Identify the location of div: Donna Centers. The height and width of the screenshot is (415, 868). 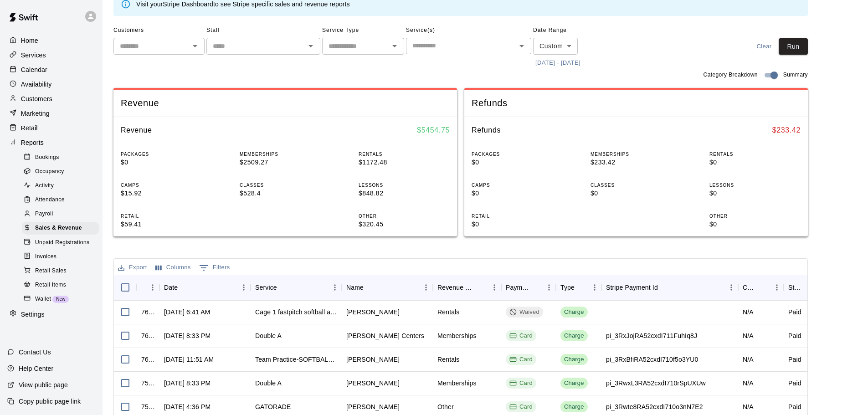
(385, 336).